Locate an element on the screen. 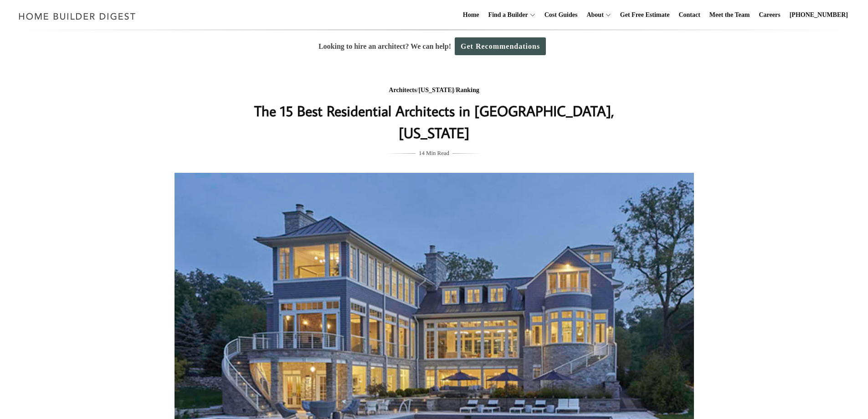 This screenshot has width=868, height=419. span: 14 Min Read is located at coordinates (434, 153).